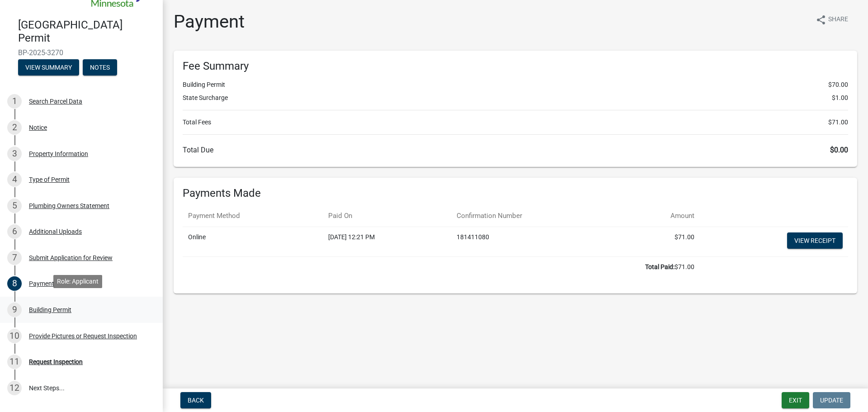 The image size is (868, 412). Describe the element at coordinates (838, 122) in the screenshot. I see `span: $71.00` at that location.